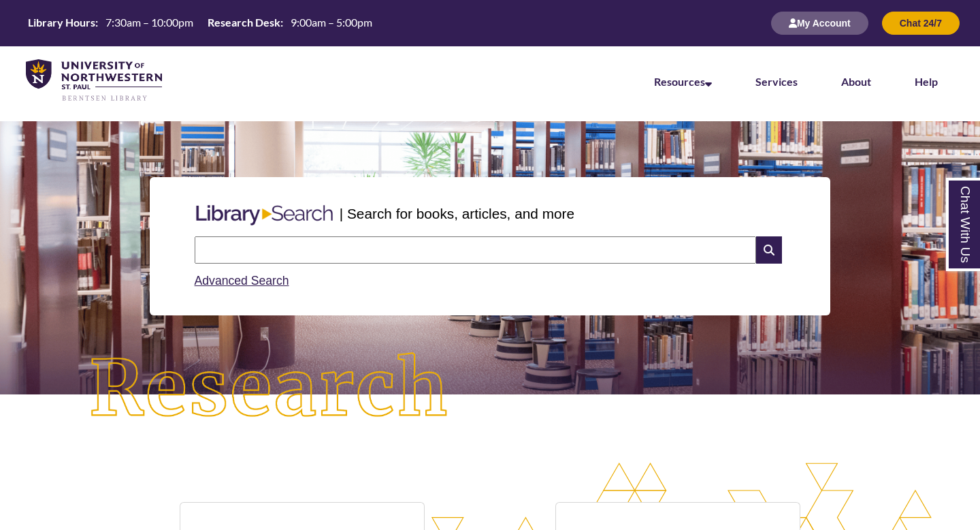  Describe the element at coordinates (244, 22) in the screenshot. I see `th: Research Desk:` at that location.